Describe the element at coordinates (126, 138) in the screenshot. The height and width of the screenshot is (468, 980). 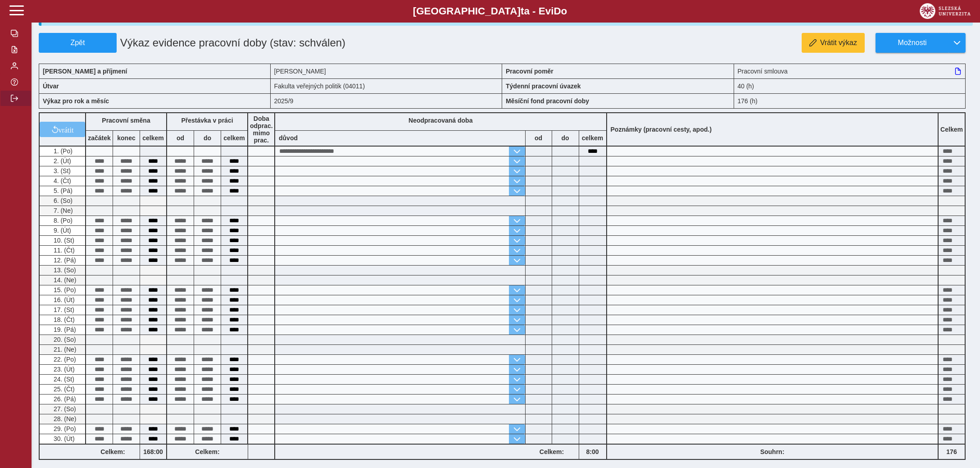
I see `b: konec` at that location.